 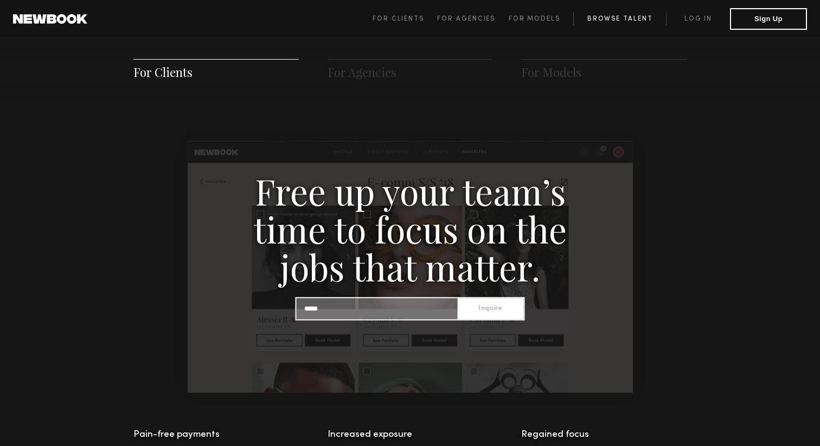 I want to click on h4: Regained focus, so click(x=604, y=435).